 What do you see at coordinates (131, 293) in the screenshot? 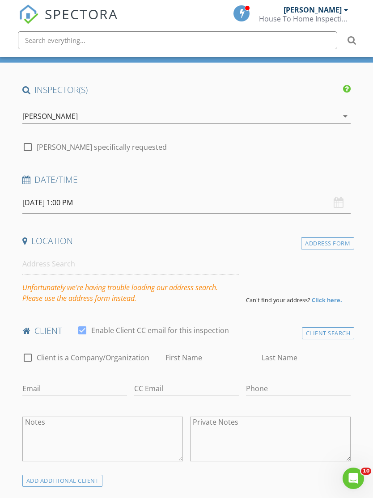
I see `div: Unfortunately we're having trouble loading our address search. Please use the address form instead.` at bounding box center [131, 293].